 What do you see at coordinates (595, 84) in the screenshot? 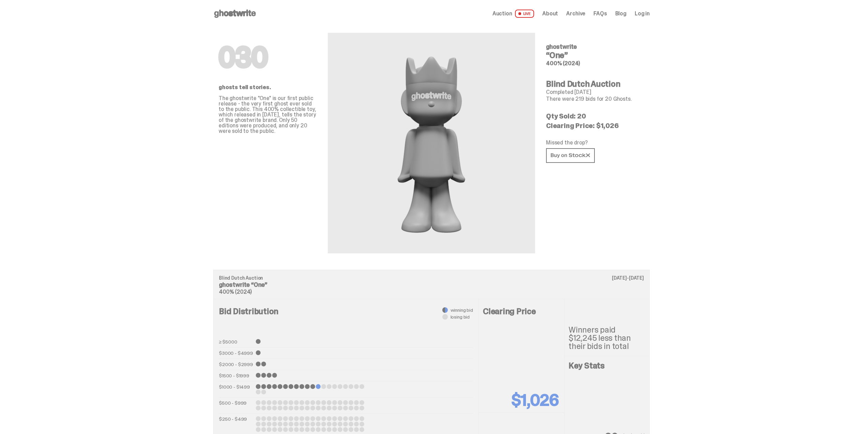
I see `h4: Blind Dutch Auction` at bounding box center [595, 84].